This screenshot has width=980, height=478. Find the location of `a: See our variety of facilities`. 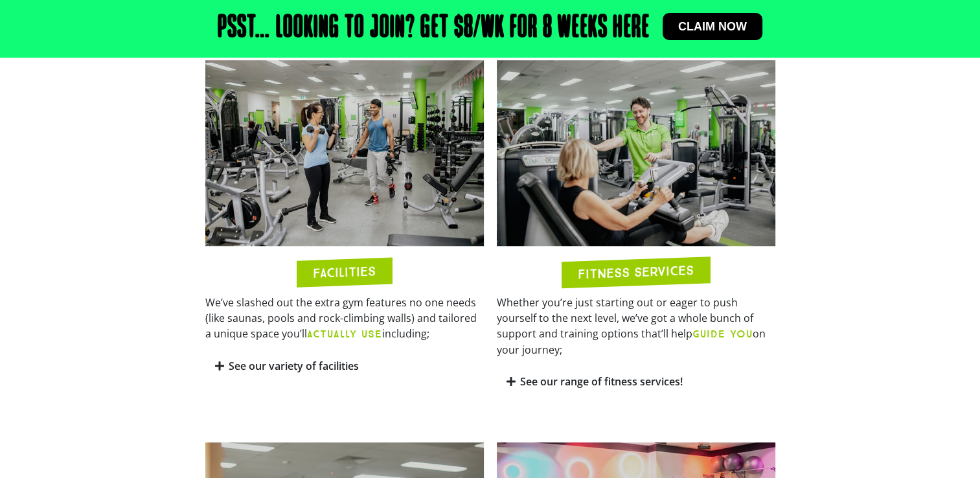

a: See our variety of facilities is located at coordinates (293, 366).